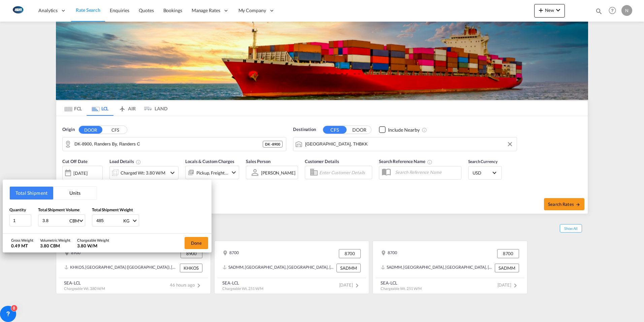 The height and width of the screenshot is (322, 644). Describe the element at coordinates (75, 193) in the screenshot. I see `button: Units` at that location.